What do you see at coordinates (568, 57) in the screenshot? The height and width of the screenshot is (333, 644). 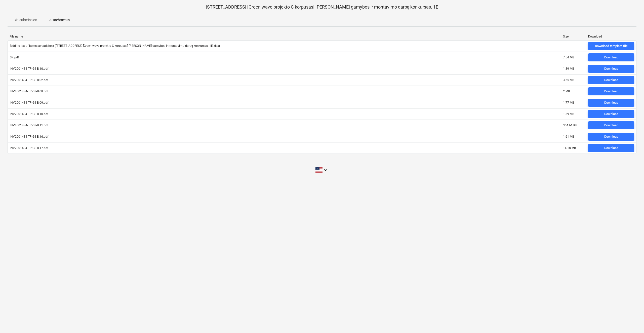 I see `div: 7.54 MB` at bounding box center [568, 57].